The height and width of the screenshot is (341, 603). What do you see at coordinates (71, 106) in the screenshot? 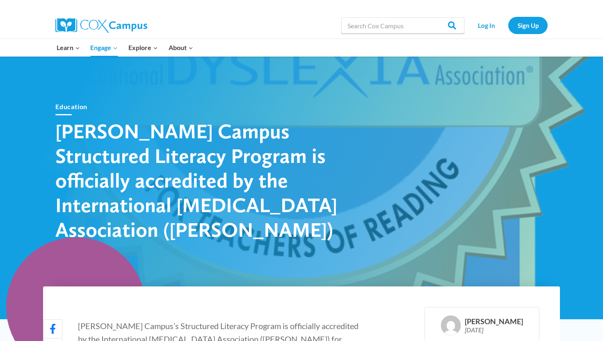
I see `a: Education` at bounding box center [71, 106].